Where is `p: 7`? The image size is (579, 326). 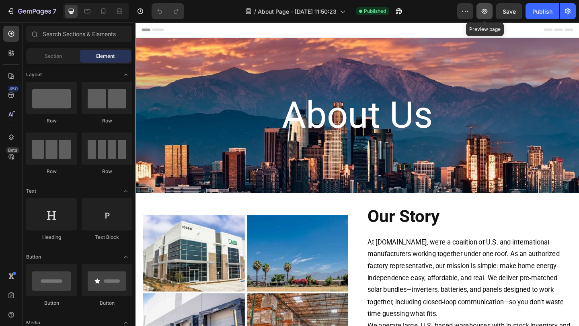 p: 7 is located at coordinates (54, 11).